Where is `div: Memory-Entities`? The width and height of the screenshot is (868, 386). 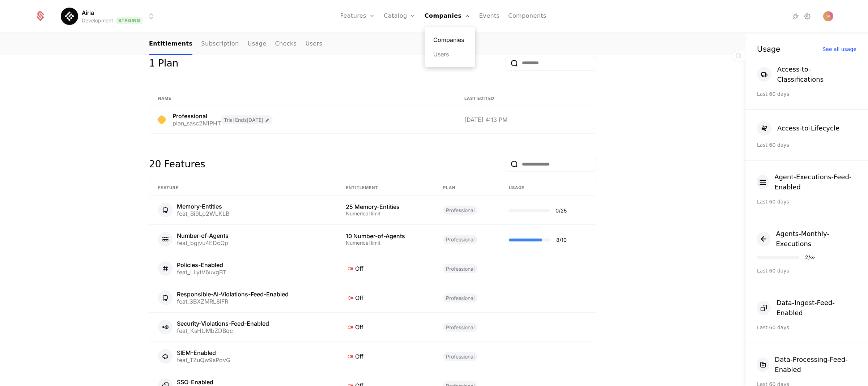 div: Memory-Entities is located at coordinates (203, 207).